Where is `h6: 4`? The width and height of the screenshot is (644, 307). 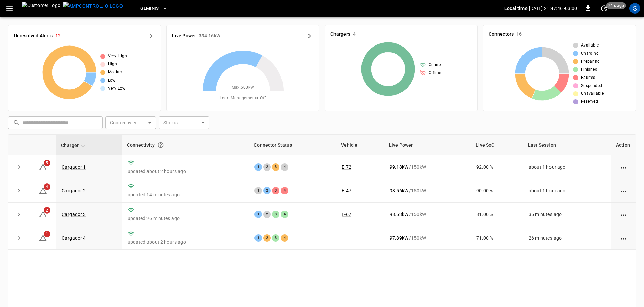 h6: 4 is located at coordinates (354, 34).